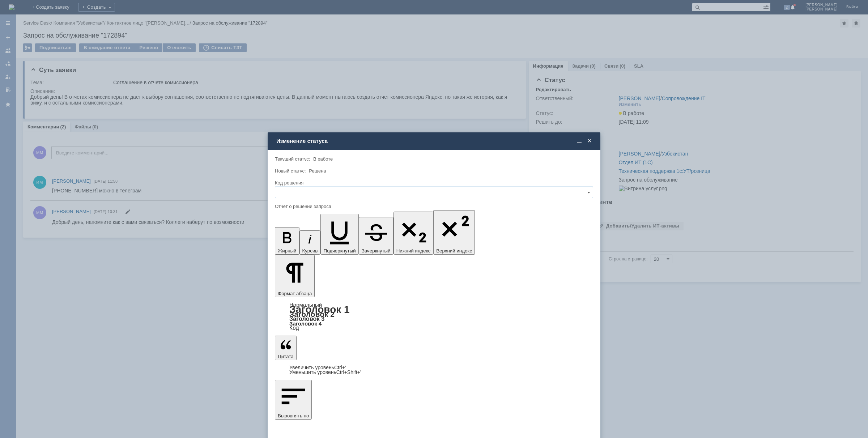  Describe the element at coordinates (307, 319) in the screenshot. I see `a: Заголовок 3` at that location.